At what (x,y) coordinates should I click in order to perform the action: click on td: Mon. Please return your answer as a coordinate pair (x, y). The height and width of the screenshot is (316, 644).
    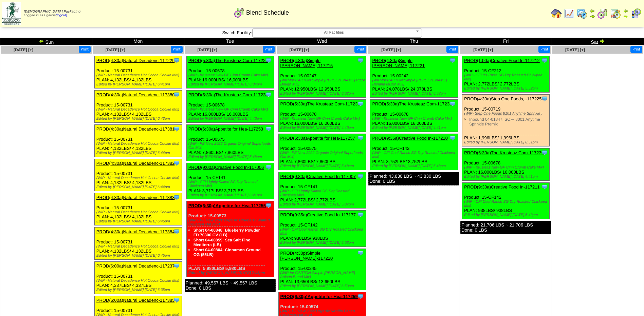
    Looking at the image, I should click on (138, 42).